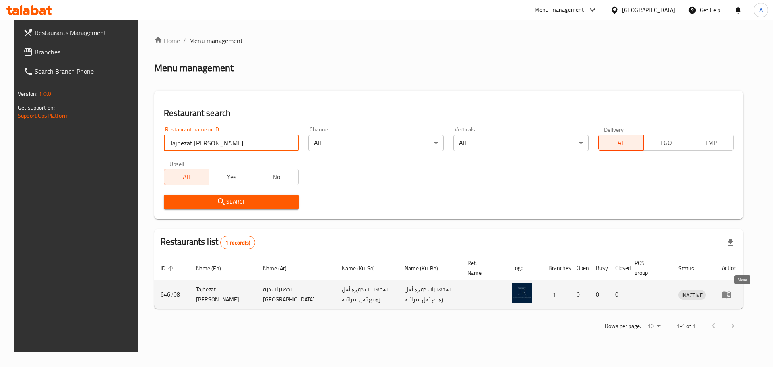 Image resolution: width=773 pixels, height=367 pixels. I want to click on button: TGO, so click(666, 142).